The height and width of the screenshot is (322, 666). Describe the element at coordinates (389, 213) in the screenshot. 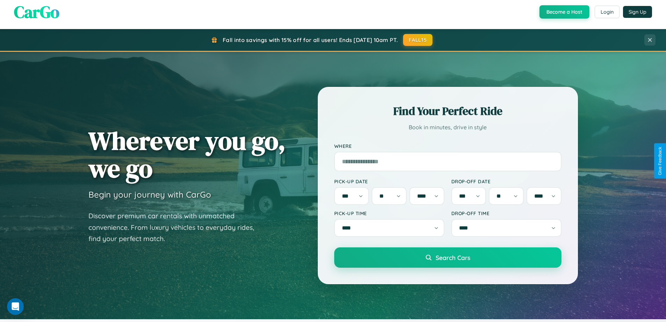

I see `label: Pick-up Time` at that location.